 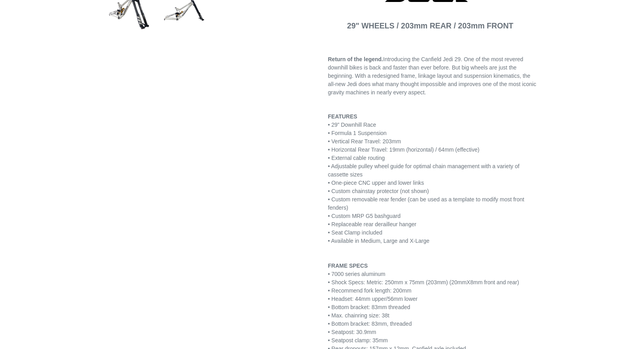 What do you see at coordinates (358, 340) in the screenshot?
I see `span: • Seatpost clamp: 35mm` at bounding box center [358, 340].